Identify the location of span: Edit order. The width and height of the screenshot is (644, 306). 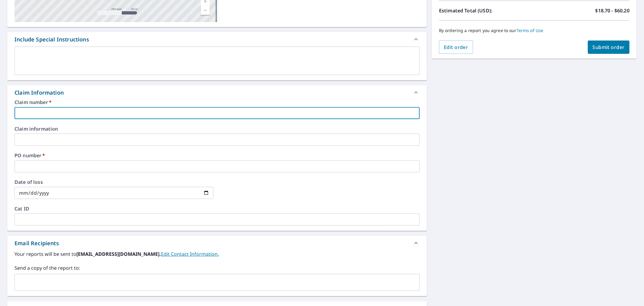
(456, 47).